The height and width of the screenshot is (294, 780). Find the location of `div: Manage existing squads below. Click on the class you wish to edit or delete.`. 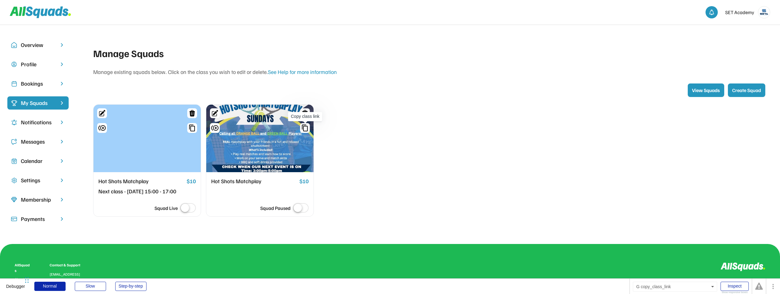

div: Manage existing squads below. Click on the class you wish to edit or delete. is located at coordinates (429, 72).